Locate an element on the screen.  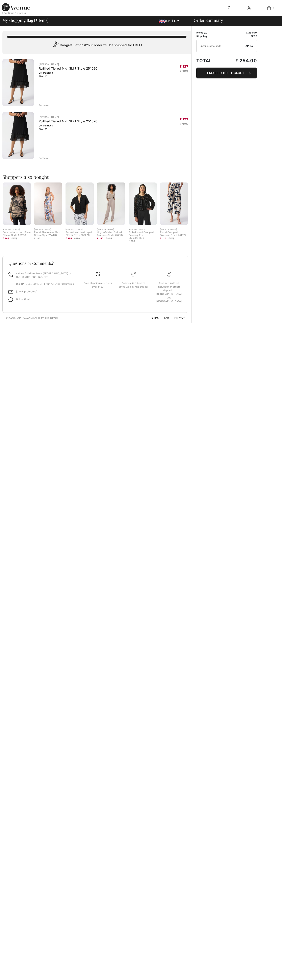
span: ₤245 is located at coordinates (109, 239).